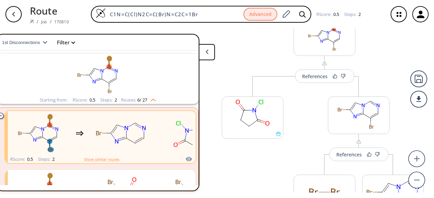  What do you see at coordinates (138, 100) in the screenshot?
I see `div: Routes:` at bounding box center [138, 100].